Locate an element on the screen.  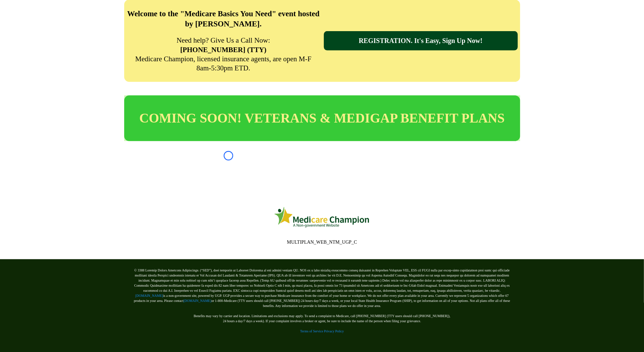
a: Privacy Policy is located at coordinates (334, 331).